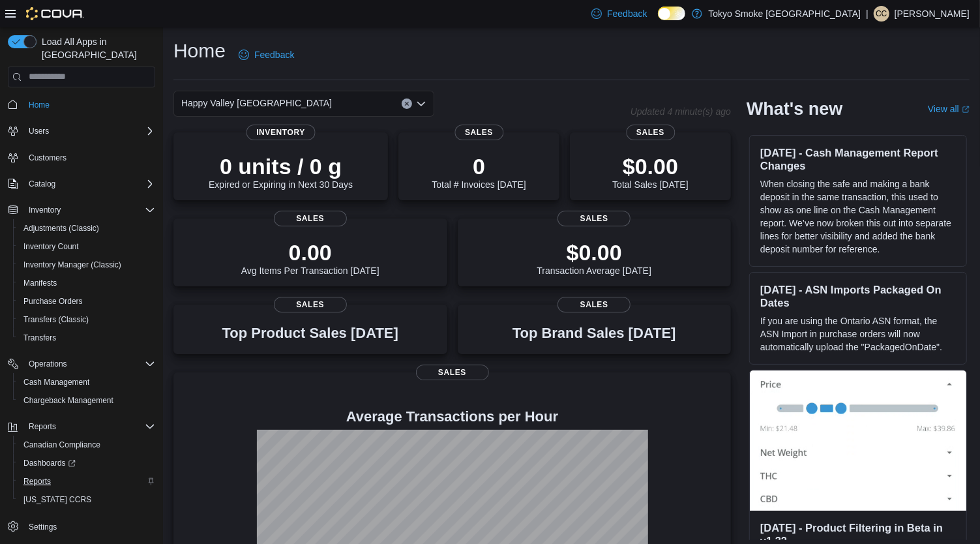 The height and width of the screenshot is (544, 980). Describe the element at coordinates (421, 104) in the screenshot. I see `button: Open list of options` at that location.